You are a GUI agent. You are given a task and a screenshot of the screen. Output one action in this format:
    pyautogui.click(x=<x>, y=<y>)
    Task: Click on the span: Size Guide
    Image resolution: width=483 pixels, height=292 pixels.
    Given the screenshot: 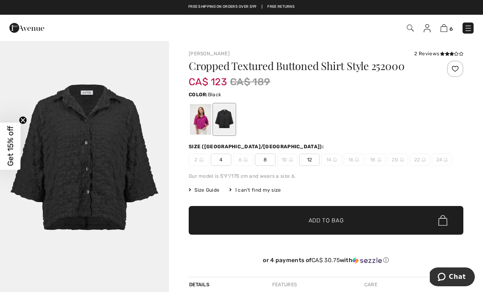 What is the action you would take?
    pyautogui.click(x=204, y=190)
    